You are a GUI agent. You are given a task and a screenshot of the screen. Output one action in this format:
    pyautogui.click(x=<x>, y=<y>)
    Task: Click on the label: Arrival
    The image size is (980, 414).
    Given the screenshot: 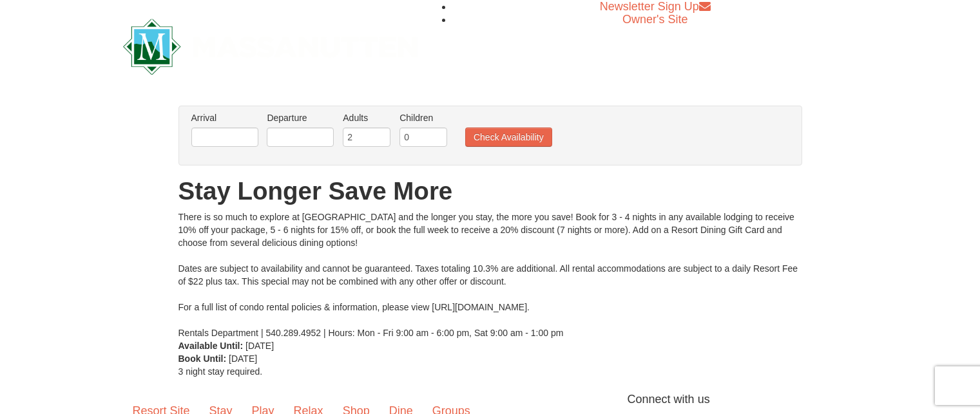 What is the action you would take?
    pyautogui.click(x=225, y=118)
    